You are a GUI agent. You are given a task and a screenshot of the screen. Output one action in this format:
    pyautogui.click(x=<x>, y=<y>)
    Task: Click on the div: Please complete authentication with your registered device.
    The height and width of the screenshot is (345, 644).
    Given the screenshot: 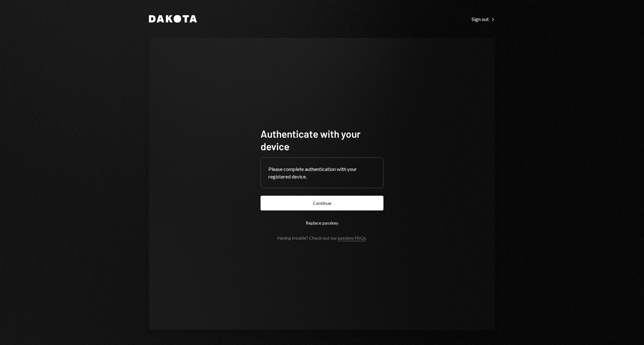 What is the action you would take?
    pyautogui.click(x=322, y=172)
    